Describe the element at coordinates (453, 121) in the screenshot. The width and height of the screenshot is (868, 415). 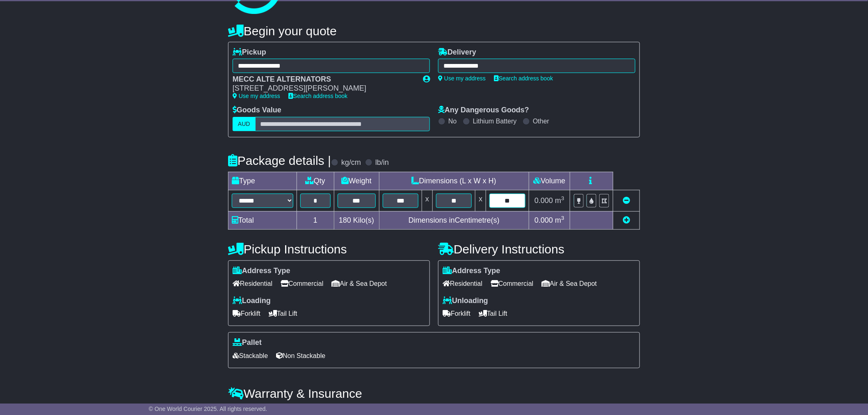
I see `label: No` at that location.